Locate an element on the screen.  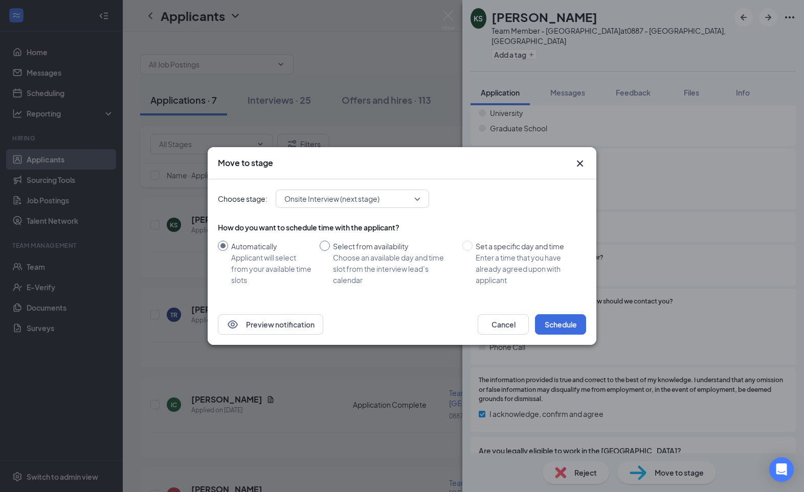
div: Choose an available day and time slot from the interview lead’s calendar is located at coordinates (393, 269).